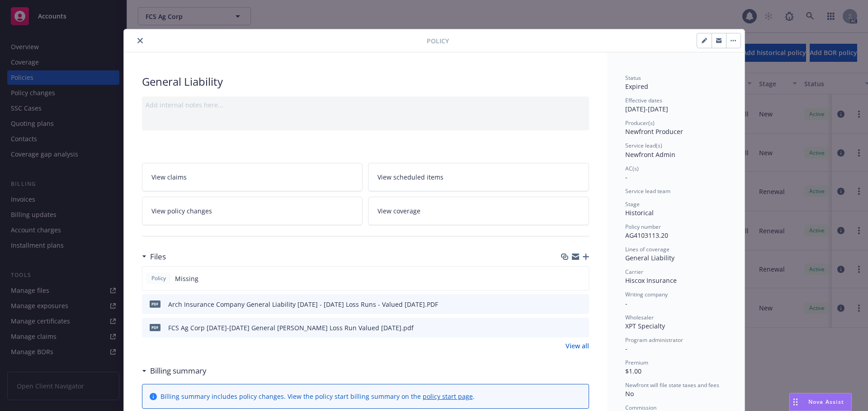  I want to click on div: General Liability, so click(365, 82).